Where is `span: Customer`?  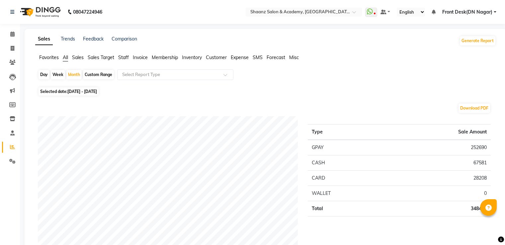 span: Customer is located at coordinates (216, 57).